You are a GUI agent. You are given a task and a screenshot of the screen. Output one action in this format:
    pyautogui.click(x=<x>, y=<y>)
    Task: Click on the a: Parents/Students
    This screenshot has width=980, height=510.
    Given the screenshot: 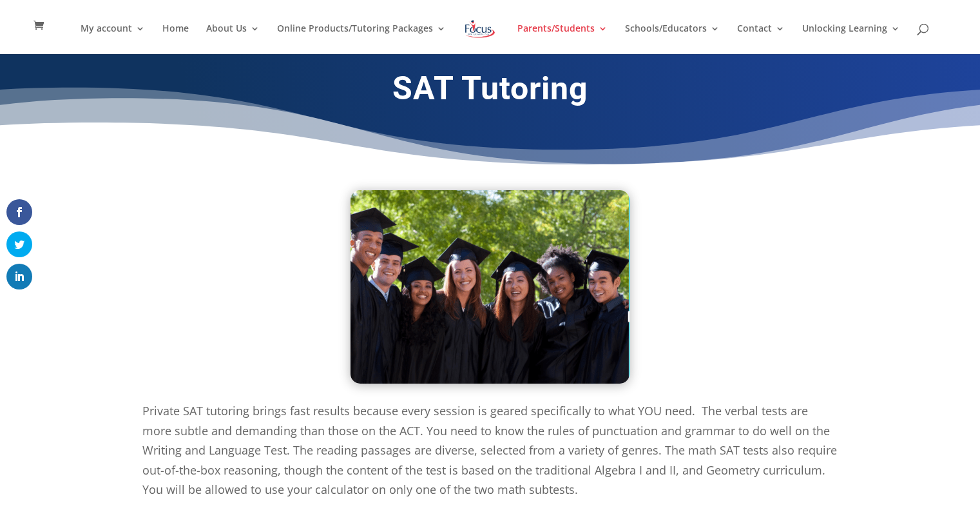 What is the action you would take?
    pyautogui.click(x=563, y=38)
    